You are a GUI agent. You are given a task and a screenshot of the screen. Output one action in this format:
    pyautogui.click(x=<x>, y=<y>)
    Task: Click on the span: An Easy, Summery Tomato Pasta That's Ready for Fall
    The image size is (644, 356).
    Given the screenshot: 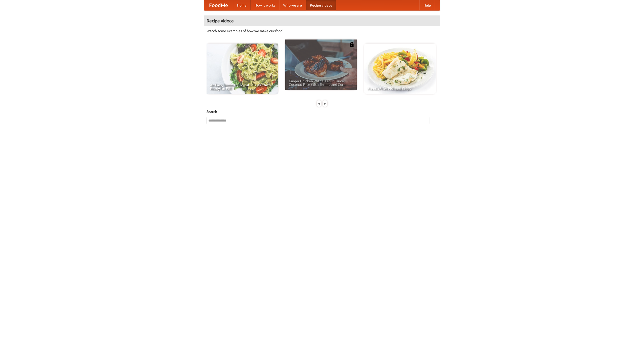 What is the action you would take?
    pyautogui.click(x=242, y=87)
    